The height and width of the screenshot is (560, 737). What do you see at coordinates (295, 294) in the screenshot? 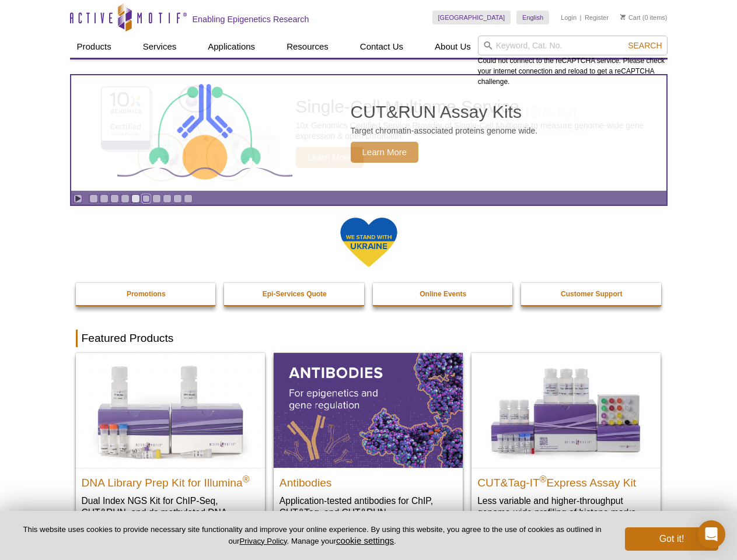
I see `a: Epi-Services Quote` at bounding box center [295, 294].